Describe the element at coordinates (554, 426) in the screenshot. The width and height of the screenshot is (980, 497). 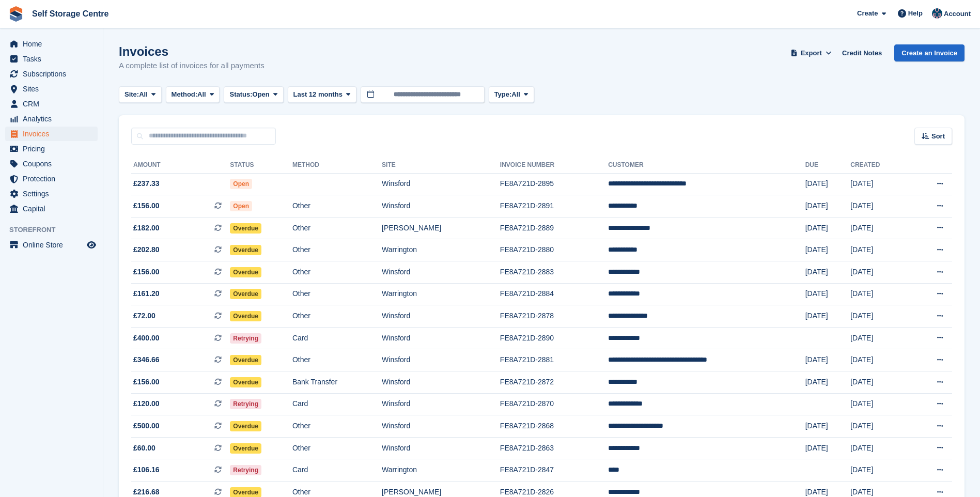
I see `td: FE8A721D-2868` at that location.